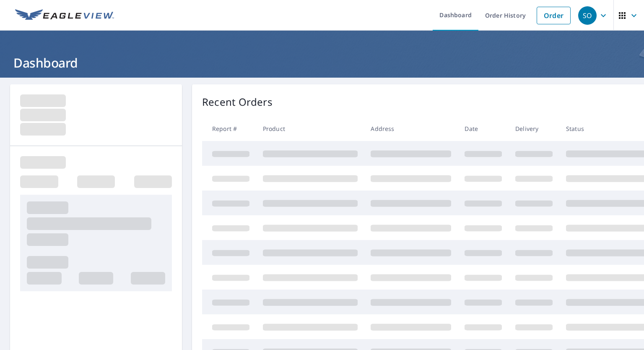 Image resolution: width=644 pixels, height=350 pixels. Describe the element at coordinates (310, 128) in the screenshot. I see `th: Product` at that location.